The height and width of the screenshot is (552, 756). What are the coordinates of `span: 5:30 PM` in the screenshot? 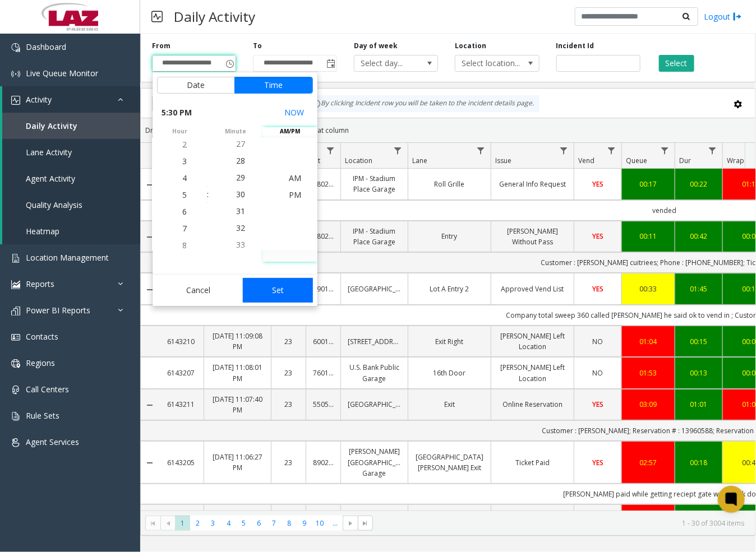 It's located at (177, 113).